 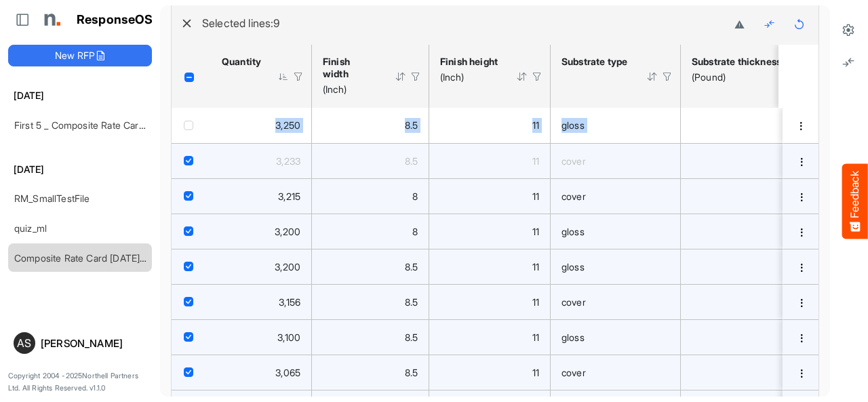 I want to click on span: 3,100, so click(x=289, y=337).